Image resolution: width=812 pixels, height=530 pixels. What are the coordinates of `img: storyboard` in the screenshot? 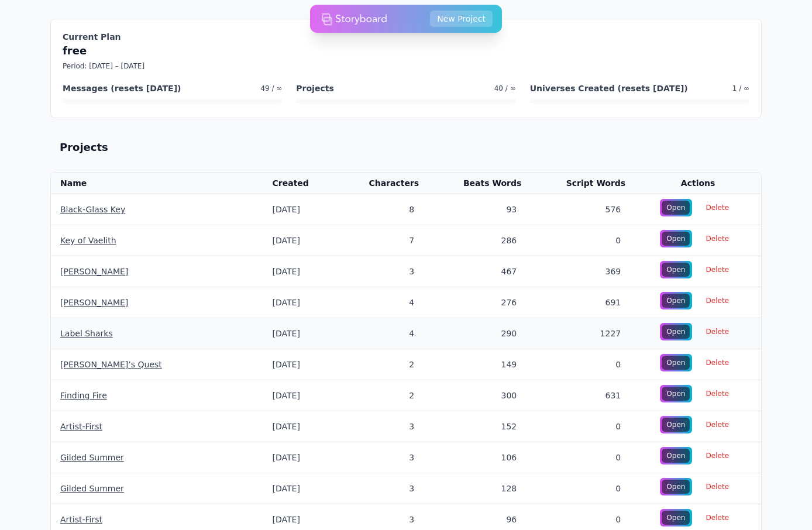 It's located at (354, 19).